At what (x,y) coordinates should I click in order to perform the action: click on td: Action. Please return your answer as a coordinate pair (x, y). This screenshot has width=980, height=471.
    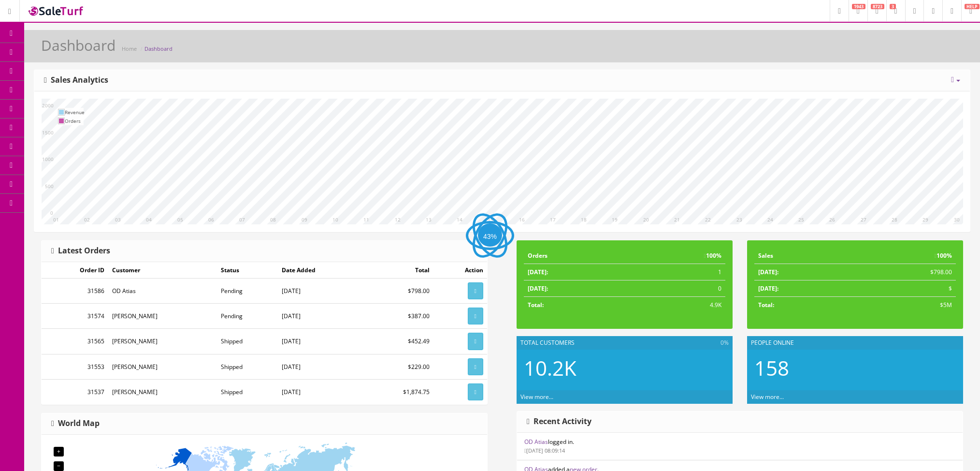
    Looking at the image, I should click on (460, 270).